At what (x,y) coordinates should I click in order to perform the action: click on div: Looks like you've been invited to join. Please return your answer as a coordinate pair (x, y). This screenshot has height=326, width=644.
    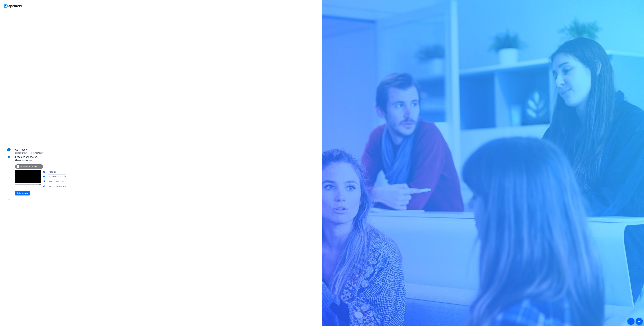
    Looking at the image, I should click on (40, 153).